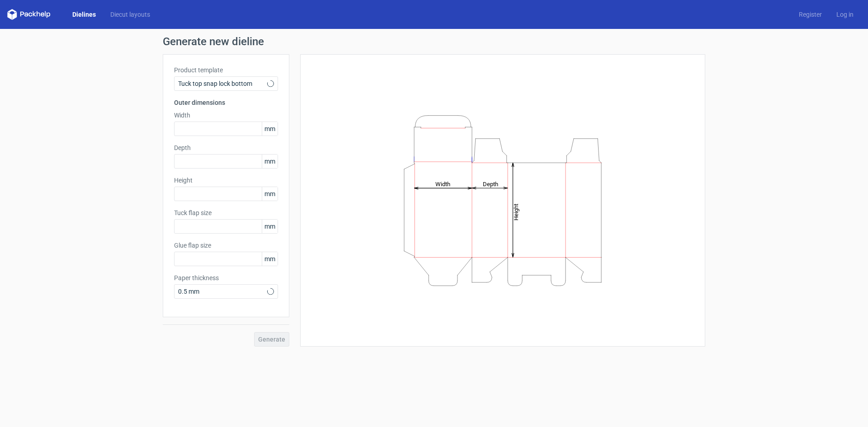 The image size is (868, 427). What do you see at coordinates (223, 291) in the screenshot?
I see `span: 0.5 mm` at bounding box center [223, 291].